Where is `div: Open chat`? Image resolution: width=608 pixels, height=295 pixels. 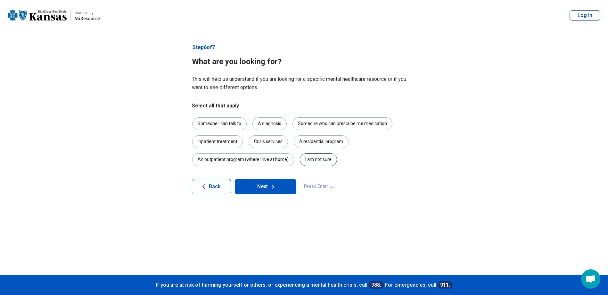
div: Open chat is located at coordinates (591, 279).